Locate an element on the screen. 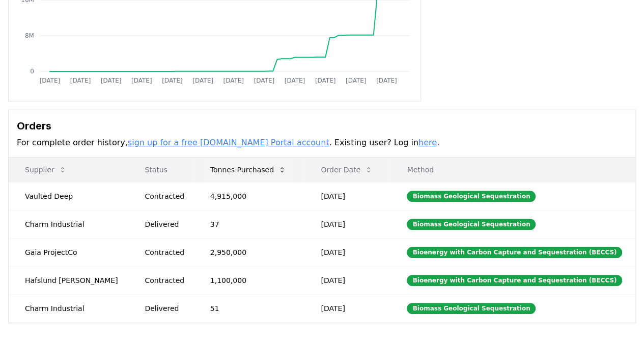  button: Order Date is located at coordinates (347, 170).